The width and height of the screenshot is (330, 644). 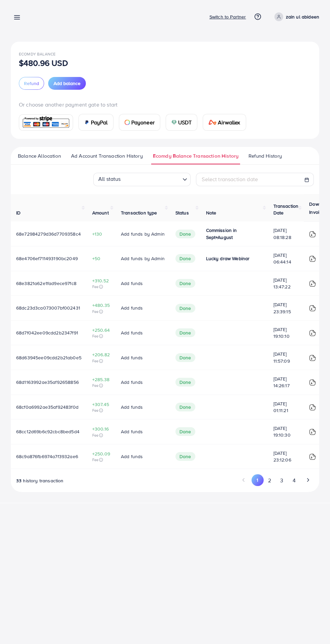 What do you see at coordinates (100, 213) in the screenshot?
I see `span: Amount` at bounding box center [100, 213].